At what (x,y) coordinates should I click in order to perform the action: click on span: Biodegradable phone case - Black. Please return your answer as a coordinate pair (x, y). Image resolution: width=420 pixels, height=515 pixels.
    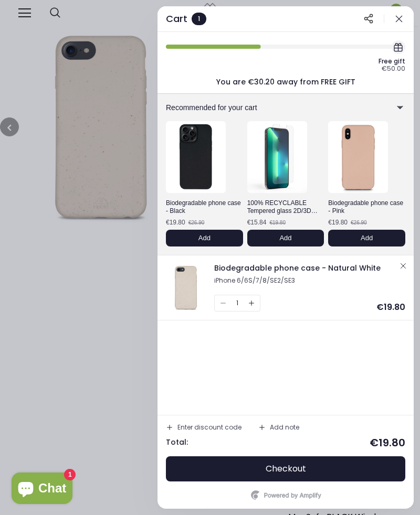
    Looking at the image, I should click on (203, 207).